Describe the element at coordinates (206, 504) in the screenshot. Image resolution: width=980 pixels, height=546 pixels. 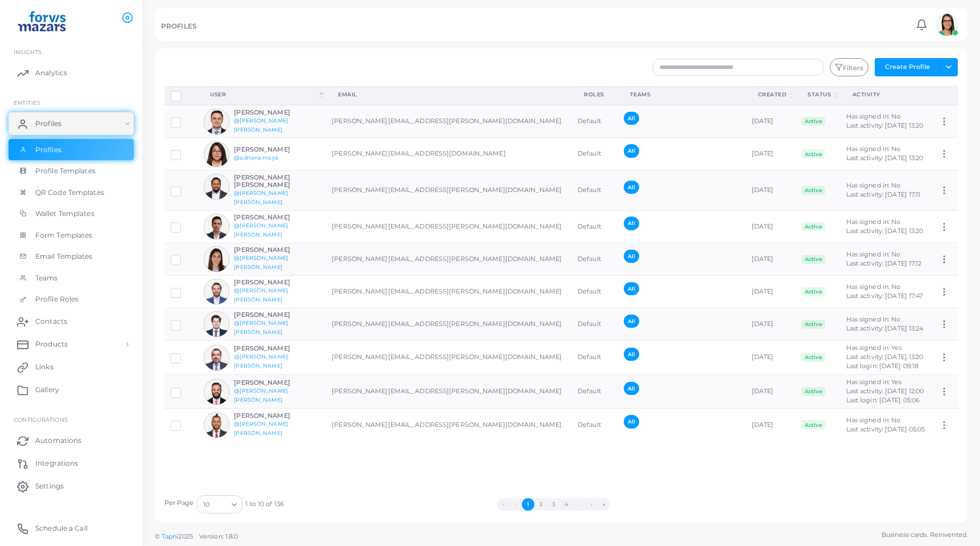
I see `span: 10` at that location.